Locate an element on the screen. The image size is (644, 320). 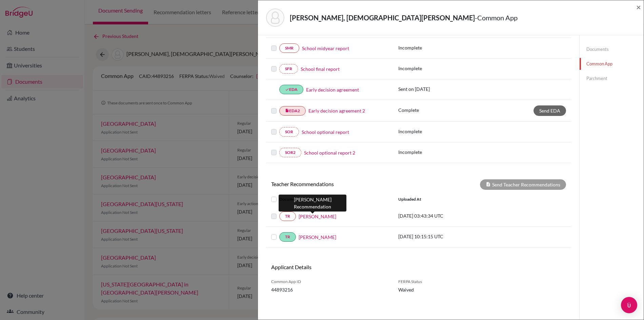
a: Parchment is located at coordinates (611, 78).